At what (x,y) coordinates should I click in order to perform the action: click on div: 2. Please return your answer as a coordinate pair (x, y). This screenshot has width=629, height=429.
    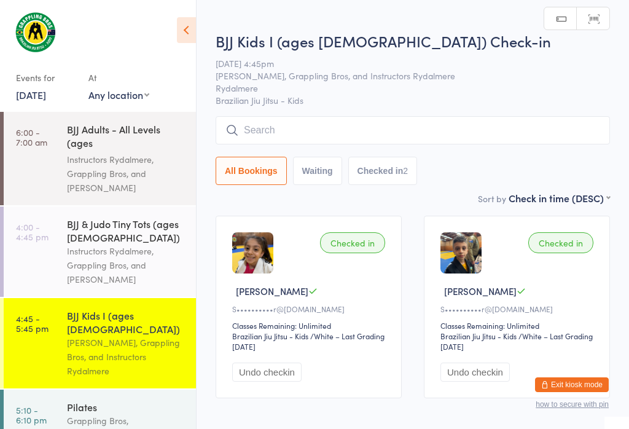
    Looking at the image, I should click on (406, 171).